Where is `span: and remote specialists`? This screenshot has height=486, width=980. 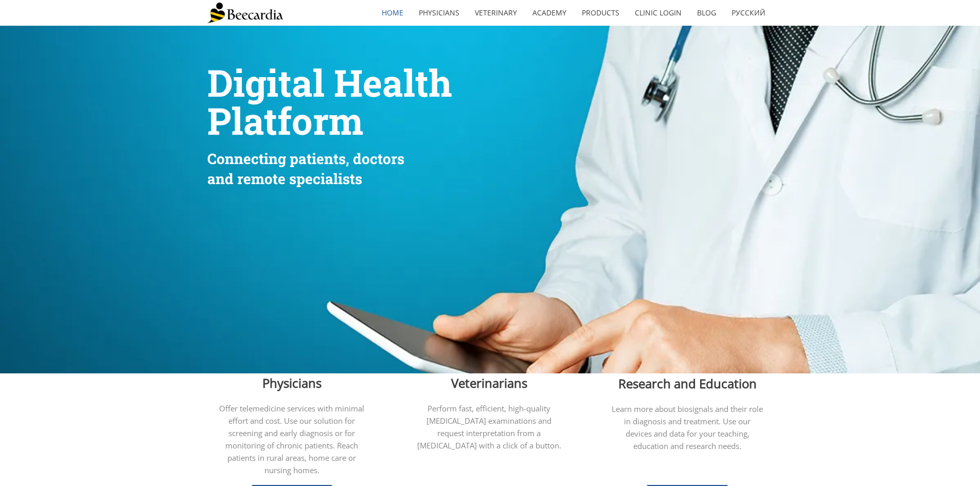 span: and remote specialists is located at coordinates (284, 179).